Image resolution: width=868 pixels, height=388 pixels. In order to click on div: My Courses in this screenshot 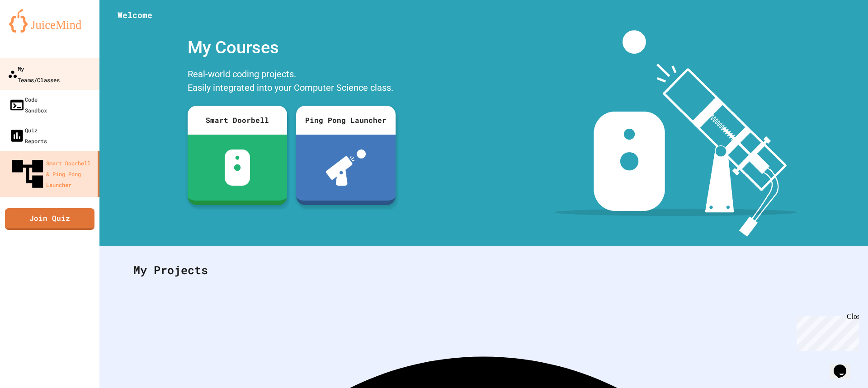, I will do `click(292, 47)`.